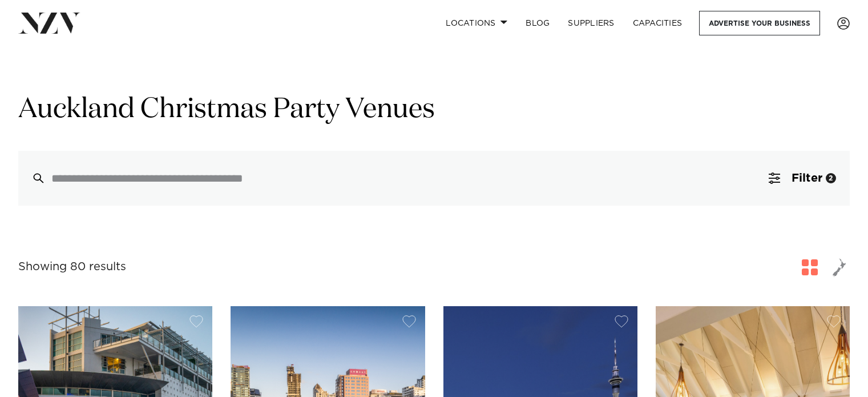  Describe the element at coordinates (477, 23) in the screenshot. I see `a: Locations` at that location.